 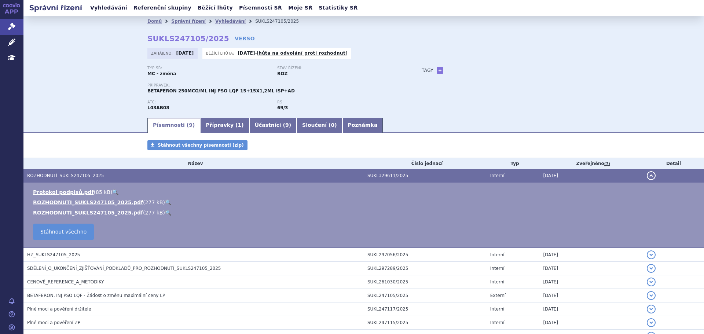 What do you see at coordinates (282, 74) in the screenshot?
I see `strong: ROZ` at bounding box center [282, 74].